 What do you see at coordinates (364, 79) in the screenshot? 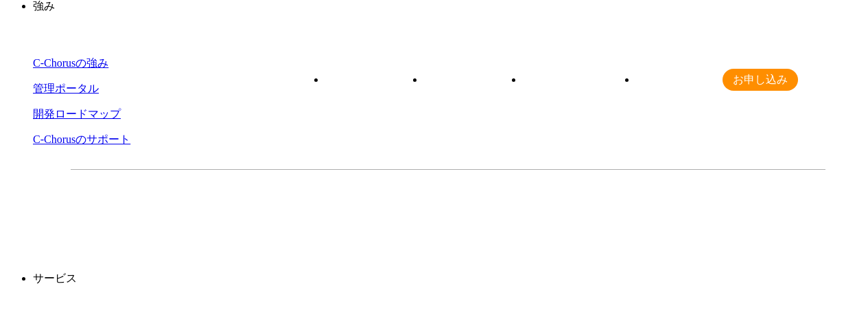
I see `a: 請求代行プラン` at bounding box center [364, 79].